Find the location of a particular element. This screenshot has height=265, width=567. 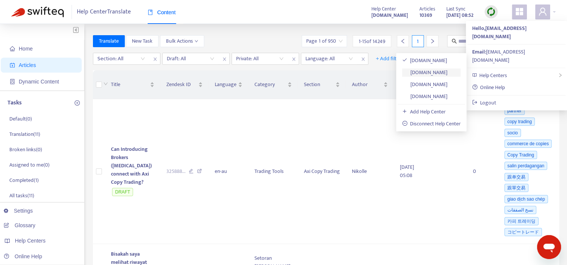

span: DRAFT is located at coordinates (122, 192).